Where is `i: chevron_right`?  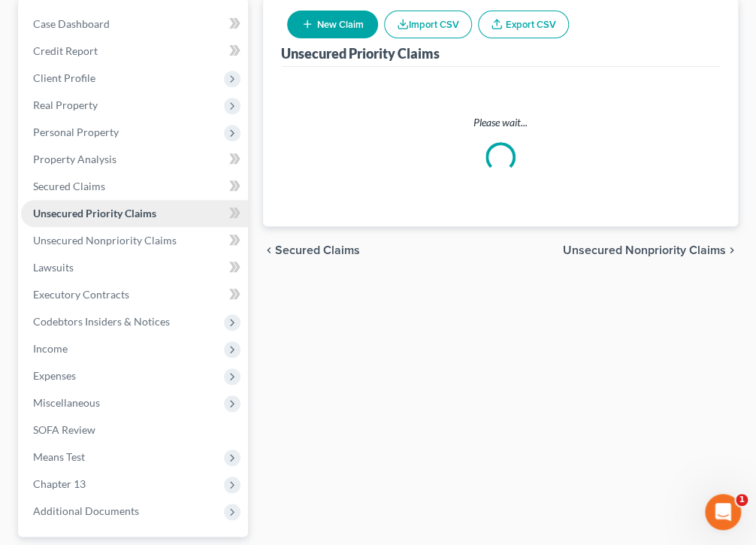 i: chevron_right is located at coordinates (732, 250).